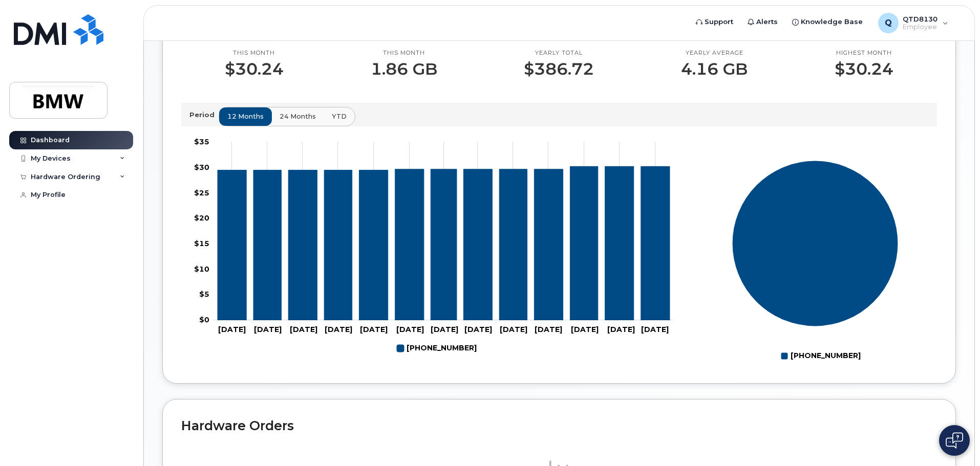  Describe the element at coordinates (202, 167) in the screenshot. I see `tspan: $30` at that location.